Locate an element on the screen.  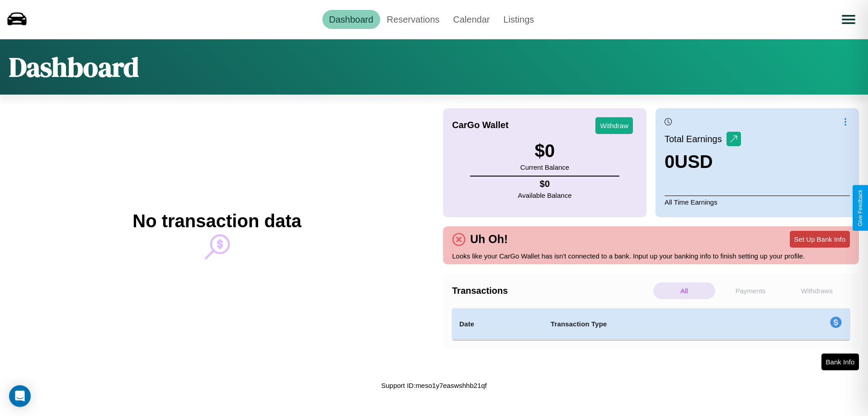
h3: $ 0 is located at coordinates (544, 150).